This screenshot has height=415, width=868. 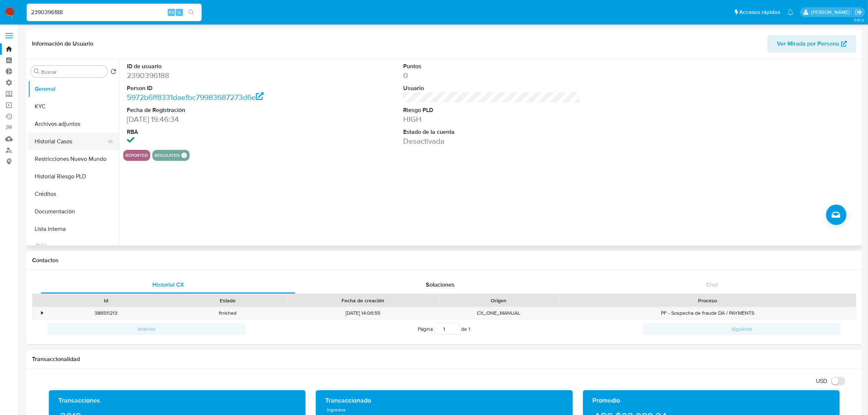 I want to click on input: Buscar usuario o caso..., so click(x=114, y=12).